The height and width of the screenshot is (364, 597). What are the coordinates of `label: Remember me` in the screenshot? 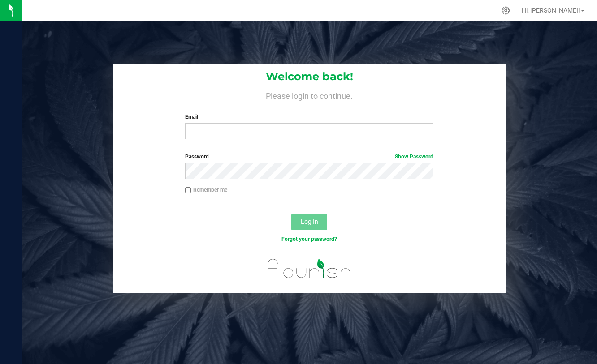 It's located at (206, 190).